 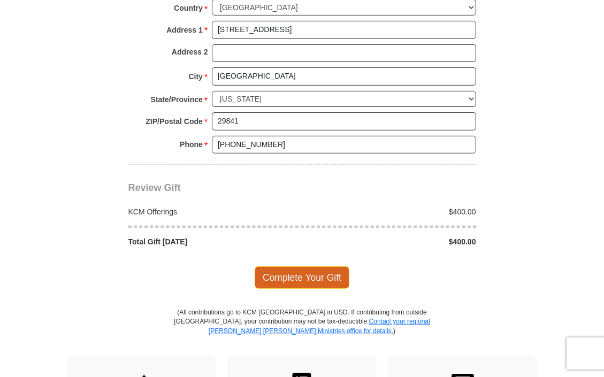 What do you see at coordinates (174, 122) in the screenshot?
I see `strong: ZIP/Postal Code` at bounding box center [174, 122].